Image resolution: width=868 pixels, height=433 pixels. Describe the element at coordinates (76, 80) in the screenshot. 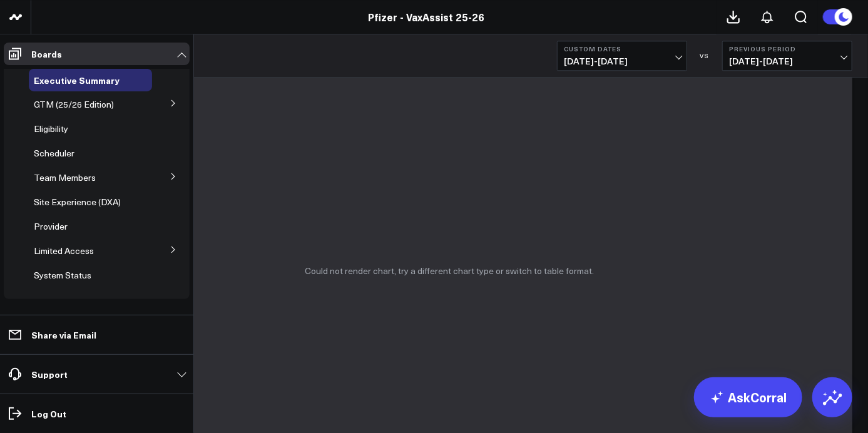

I see `span: Executive Summary` at that location.